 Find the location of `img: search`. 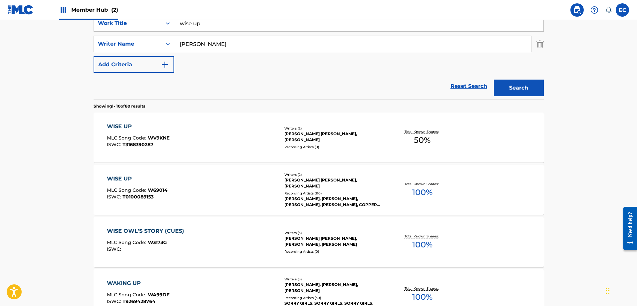

img: search is located at coordinates (577, 10).